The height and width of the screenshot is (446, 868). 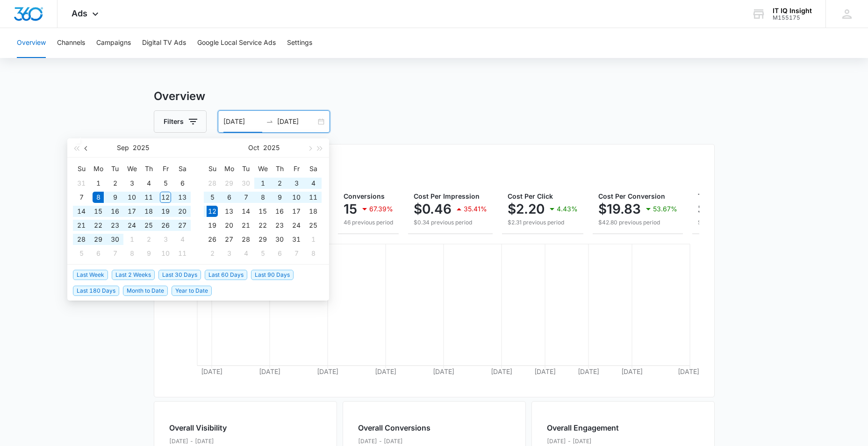 I want to click on h2: Overall Visibility, so click(x=201, y=428).